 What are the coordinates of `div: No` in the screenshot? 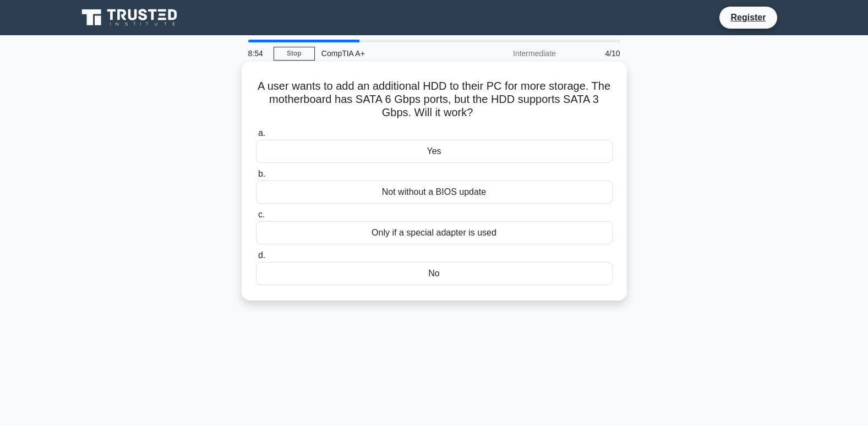 It's located at (434, 274).